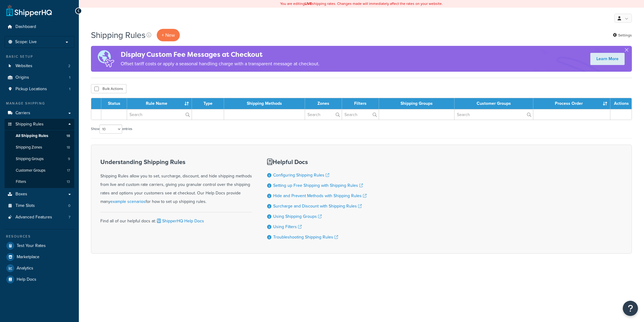 The height and width of the screenshot is (322, 644). What do you see at coordinates (40, 236) in the screenshot?
I see `div: Resources` at bounding box center [40, 236].